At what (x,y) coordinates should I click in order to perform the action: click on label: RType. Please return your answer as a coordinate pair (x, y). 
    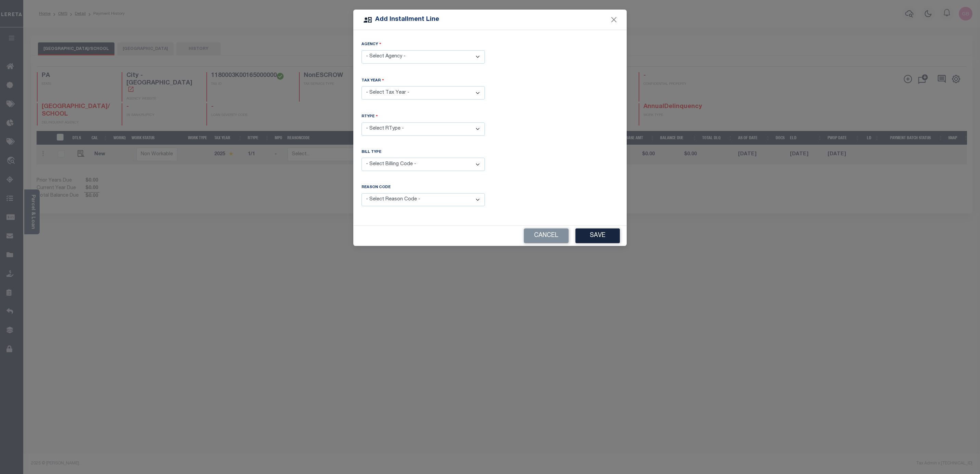
    Looking at the image, I should click on (370, 116).